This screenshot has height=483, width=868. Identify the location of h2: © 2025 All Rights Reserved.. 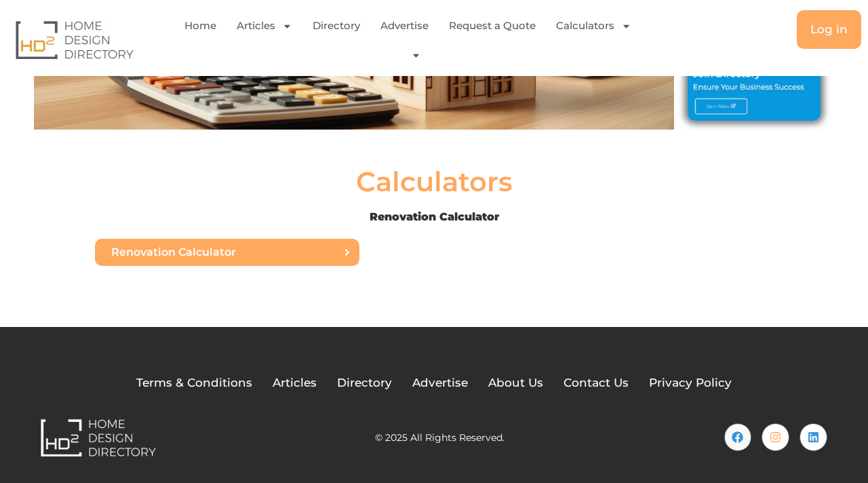
(439, 437).